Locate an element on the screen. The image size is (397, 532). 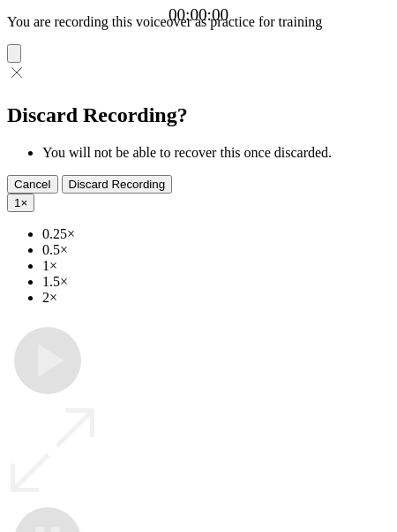
span: 1 is located at coordinates (16, 202).